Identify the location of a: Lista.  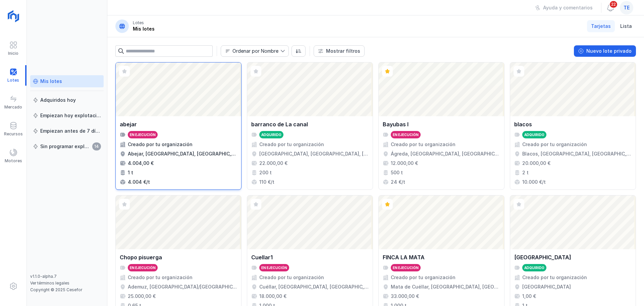
(626, 26).